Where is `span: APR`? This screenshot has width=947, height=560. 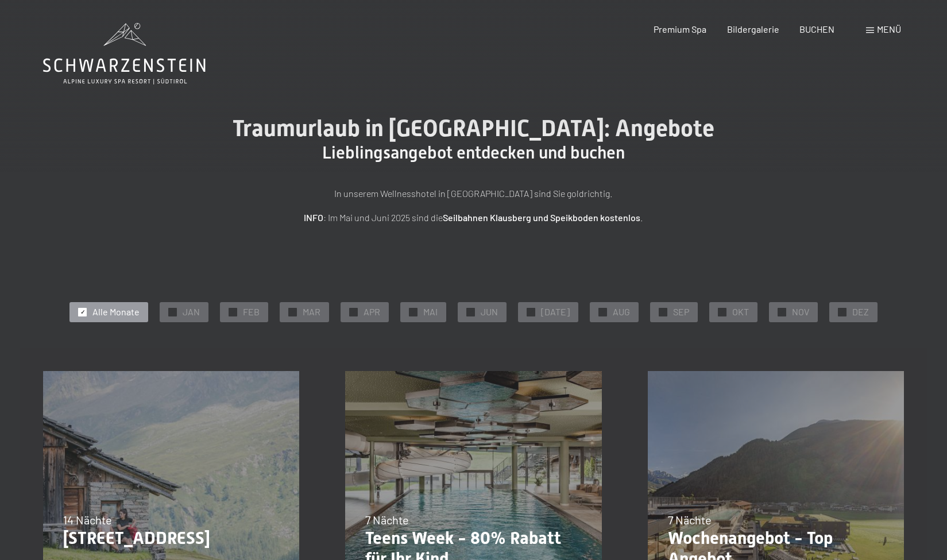
span: APR is located at coordinates (372, 312).